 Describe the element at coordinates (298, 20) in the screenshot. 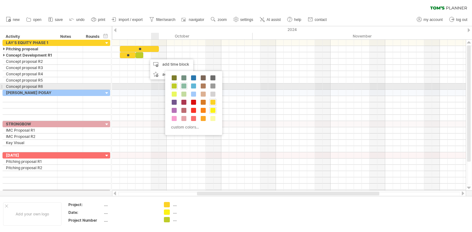

I see `span: help` at that location.